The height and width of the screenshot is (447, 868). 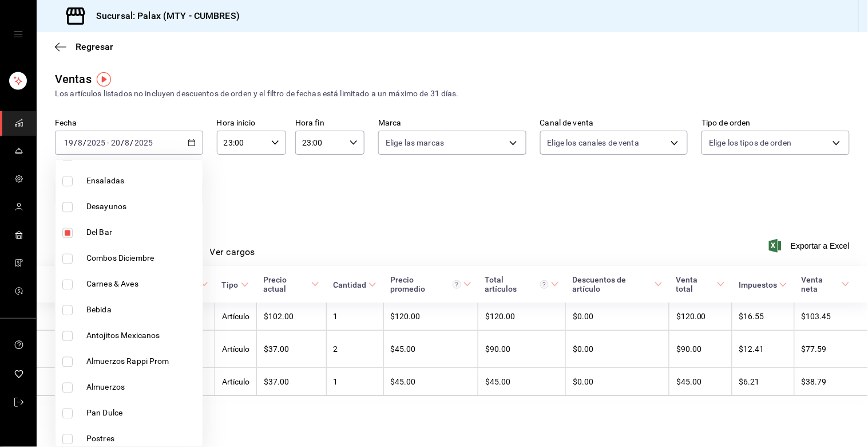 What do you see at coordinates (142, 310) in the screenshot?
I see `span: Bebida` at bounding box center [142, 310].